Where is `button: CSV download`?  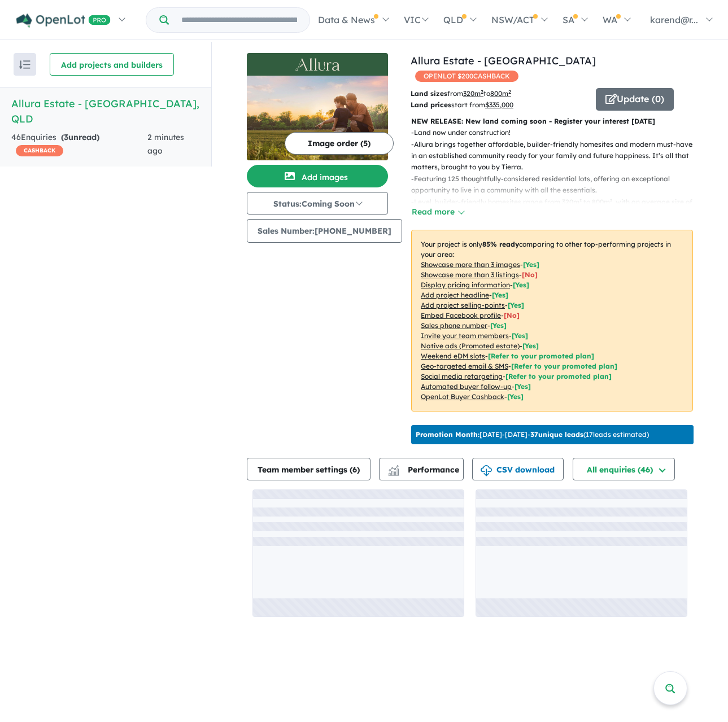 button: CSV download is located at coordinates (518, 470).